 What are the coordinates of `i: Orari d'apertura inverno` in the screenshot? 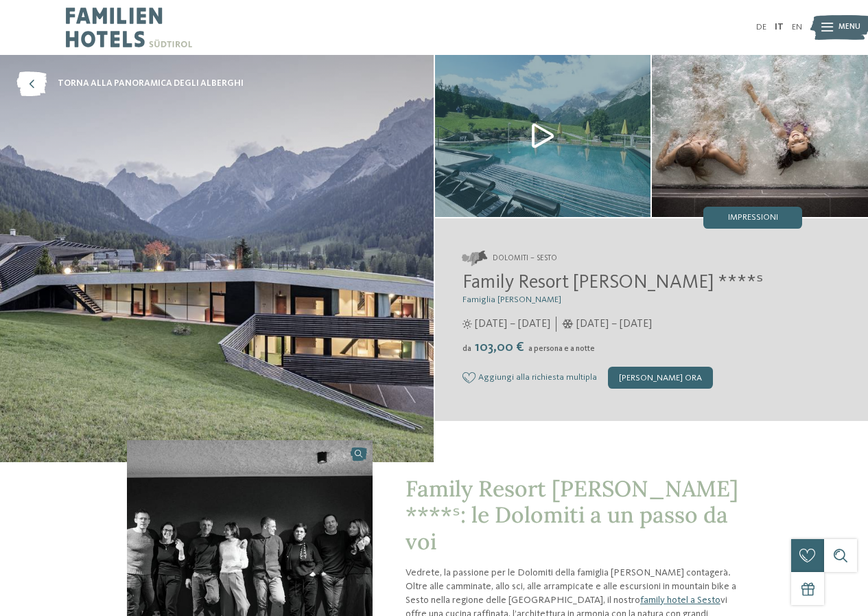 It's located at (568, 324).